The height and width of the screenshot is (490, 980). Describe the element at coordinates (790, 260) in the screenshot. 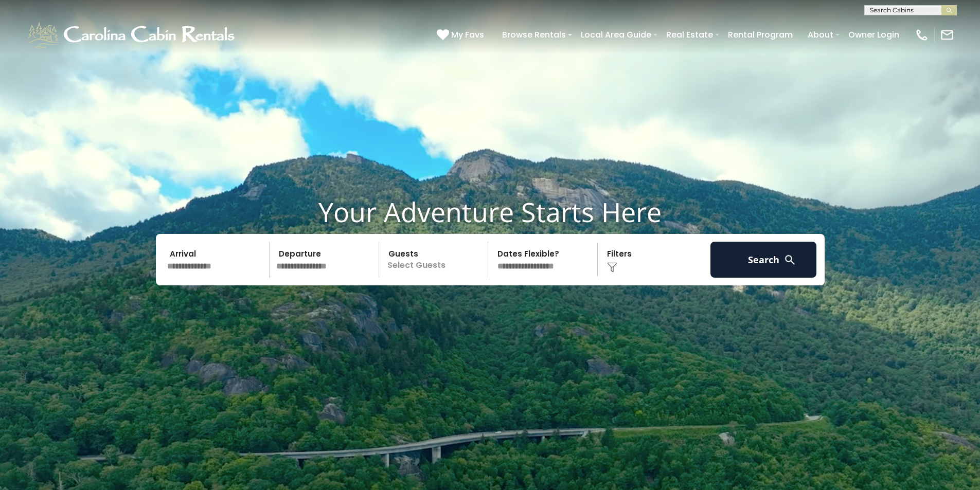

I see `img: search-regular-white.png` at that location.